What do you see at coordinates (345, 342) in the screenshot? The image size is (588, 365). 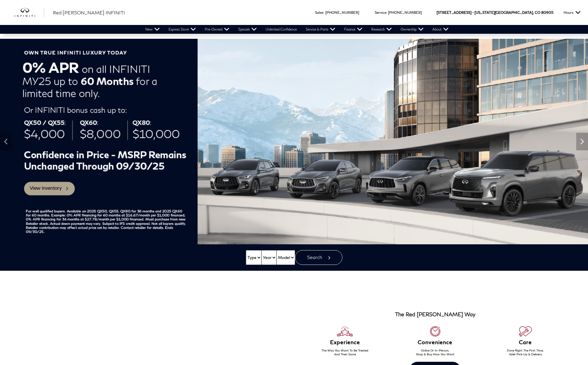 I see `h6: Experience` at bounding box center [345, 342].